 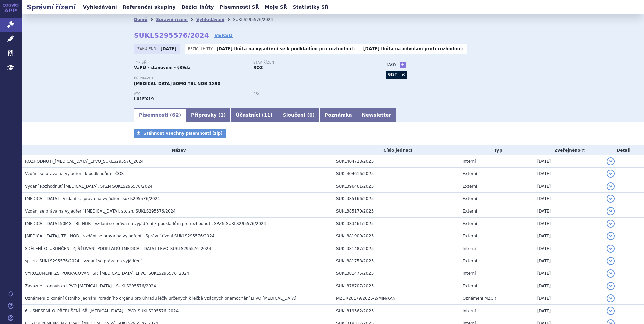 I want to click on span: Vydání Rozhodnutí QINLOCK, SPZN SUKLS295576/2024, so click(x=88, y=186).